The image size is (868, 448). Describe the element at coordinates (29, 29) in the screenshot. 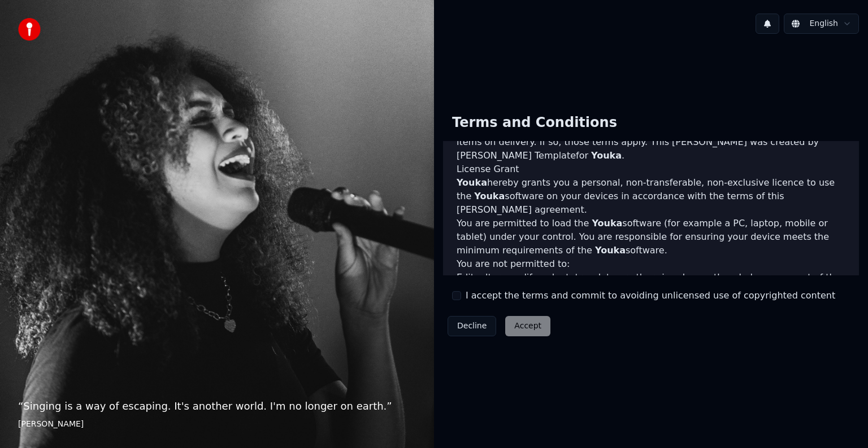

I see `img: youka` at that location.